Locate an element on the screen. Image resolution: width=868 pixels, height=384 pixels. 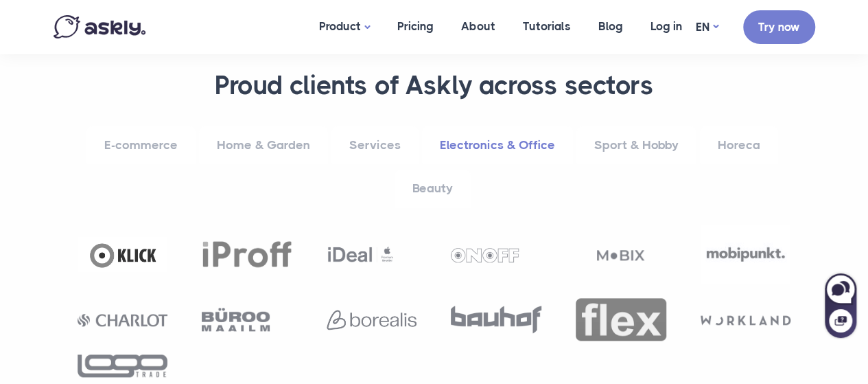
img: Charlot is located at coordinates (123, 320).